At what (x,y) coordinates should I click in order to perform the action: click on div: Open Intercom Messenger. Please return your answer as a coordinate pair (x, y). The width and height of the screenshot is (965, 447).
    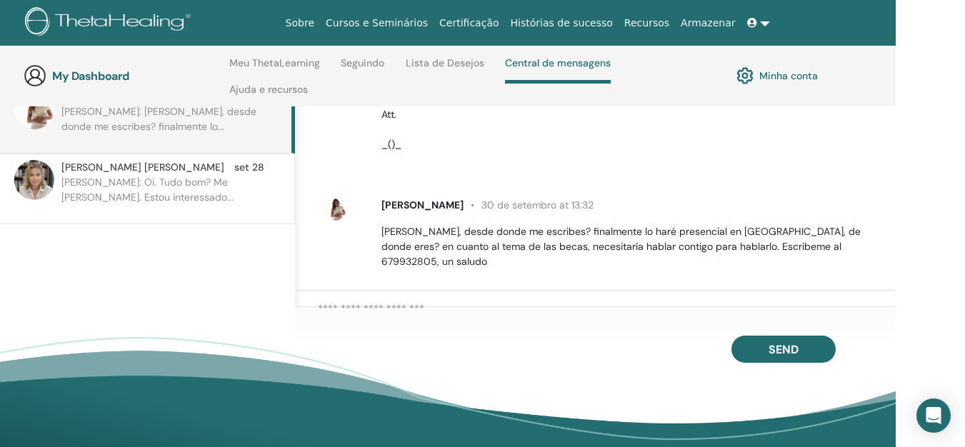
    Looking at the image, I should click on (933, 416).